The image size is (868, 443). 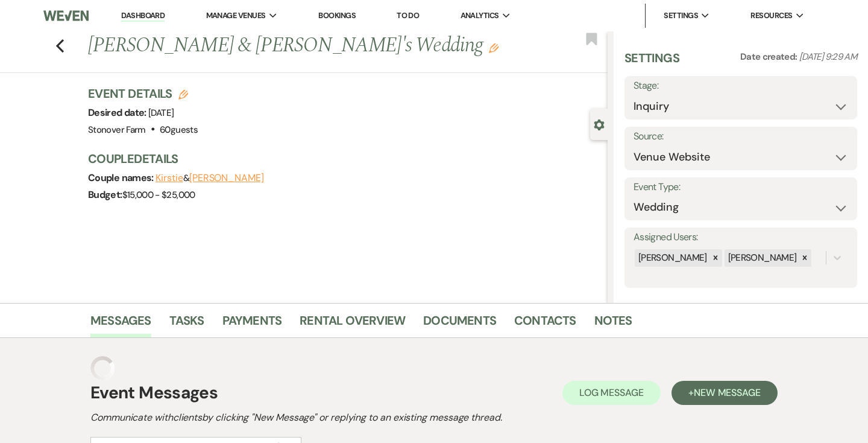 I want to click on span: 60 guests, so click(x=178, y=130).